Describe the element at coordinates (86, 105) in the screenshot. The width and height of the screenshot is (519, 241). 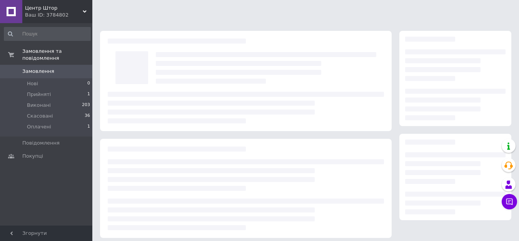
I see `span: 203` at that location.